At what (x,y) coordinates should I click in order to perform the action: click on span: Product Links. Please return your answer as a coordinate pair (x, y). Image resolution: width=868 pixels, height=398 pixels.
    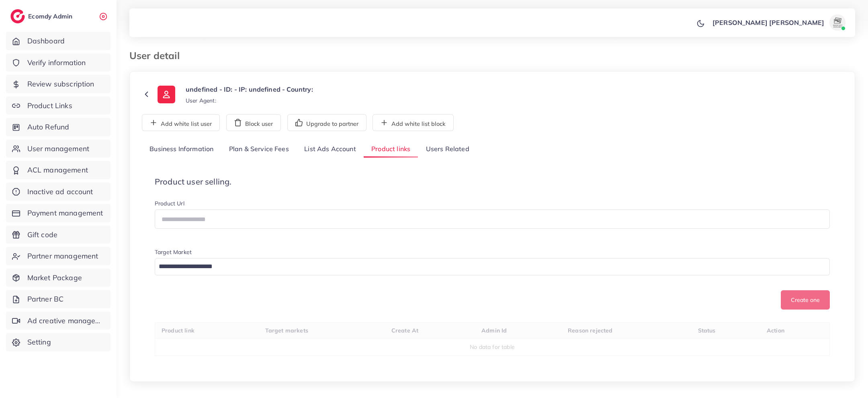
    Looking at the image, I should click on (50, 106).